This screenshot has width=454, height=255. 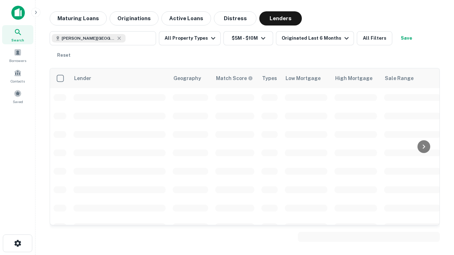 I want to click on div: Geography, so click(x=187, y=78).